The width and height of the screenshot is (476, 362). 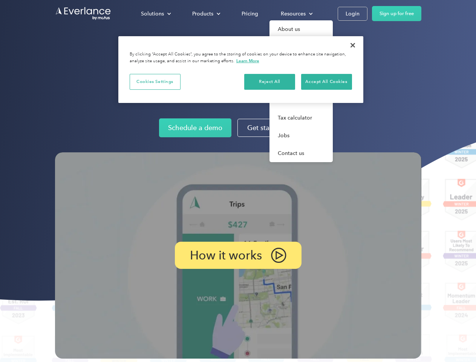 What do you see at coordinates (301, 91) in the screenshot?
I see `nav: Resources` at bounding box center [301, 91].